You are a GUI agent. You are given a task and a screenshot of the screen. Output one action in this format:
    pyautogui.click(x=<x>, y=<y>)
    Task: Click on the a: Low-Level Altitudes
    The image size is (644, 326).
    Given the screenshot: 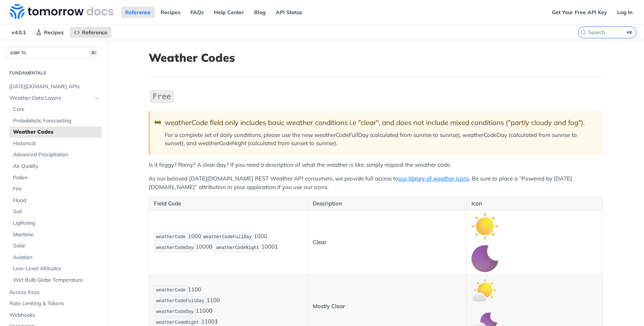 What is the action you would take?
    pyautogui.click(x=55, y=269)
    